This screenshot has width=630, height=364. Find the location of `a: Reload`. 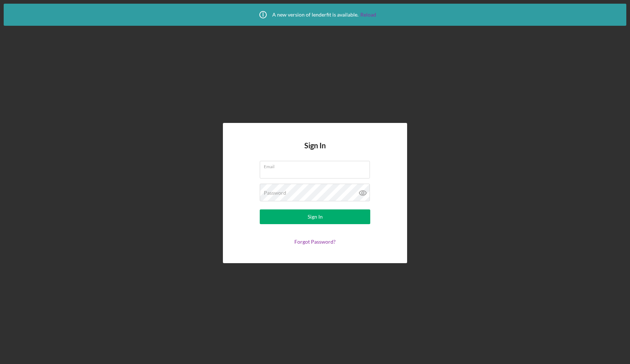

a: Reload is located at coordinates (368, 15).